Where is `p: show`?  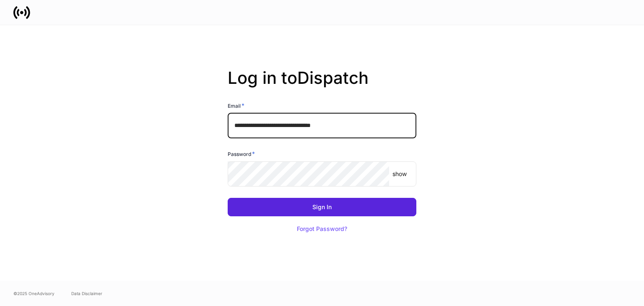
p: show is located at coordinates (399, 174).